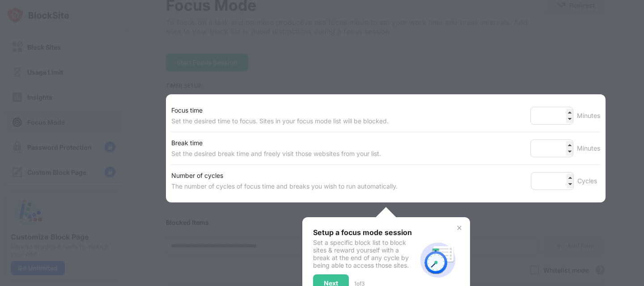 Image resolution: width=644 pixels, height=286 pixels. Describe the element at coordinates (364, 254) in the screenshot. I see `div: Set a specific block list to block sites & reward yourself with a break at the end of any cycle b...` at that location.